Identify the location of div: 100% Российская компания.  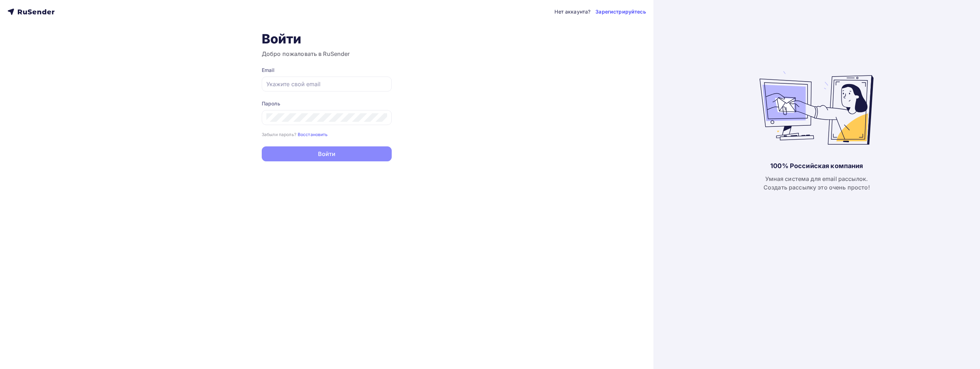
(817, 166).